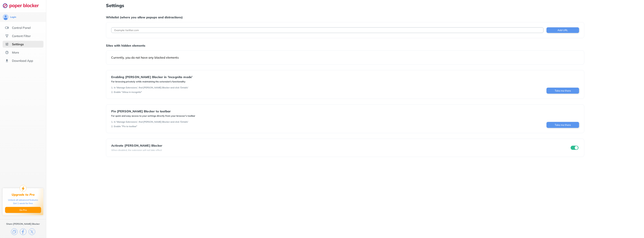 The height and width of the screenshot is (238, 644). Describe the element at coordinates (128, 92) in the screenshot. I see `div: Enable "Allow in incognito"` at that location.